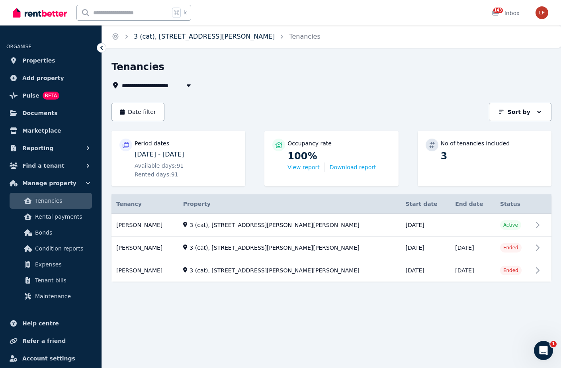 This screenshot has width=561, height=368. What do you see at coordinates (331, 248) in the screenshot?
I see `a: View details for Antoine Leroy` at bounding box center [331, 248].